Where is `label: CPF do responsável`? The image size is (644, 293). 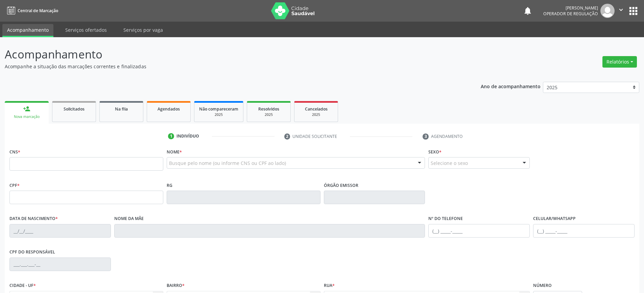 label: CPF do responsável is located at coordinates (32, 253).